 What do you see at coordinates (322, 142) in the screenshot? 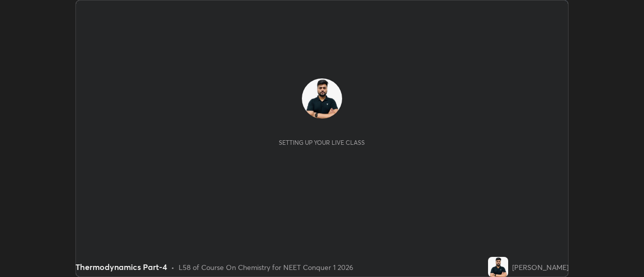
I see `div: Setting up your live class` at bounding box center [322, 142].